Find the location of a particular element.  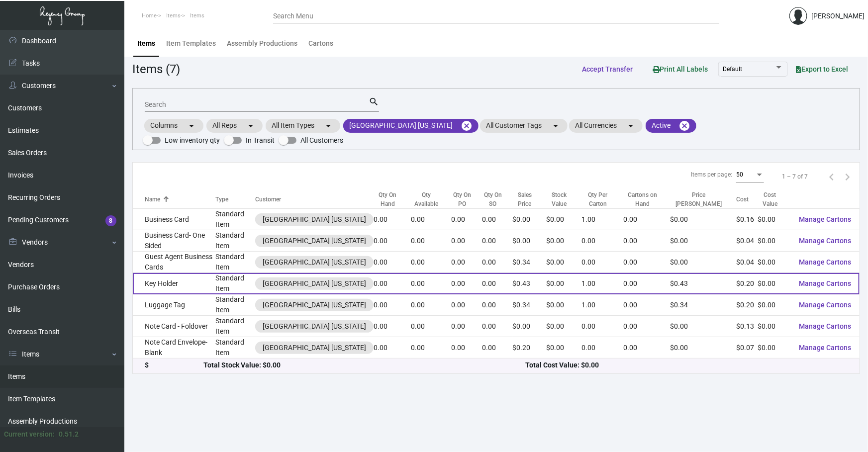

span: Home is located at coordinates (149, 15).